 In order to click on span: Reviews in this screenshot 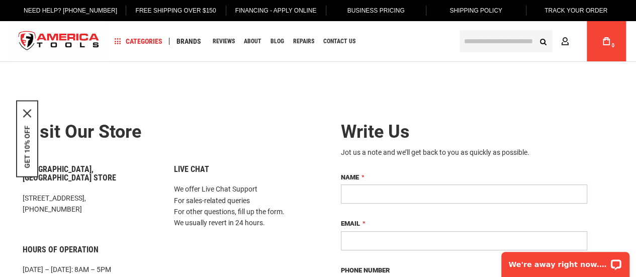, I will do `click(224, 41)`.